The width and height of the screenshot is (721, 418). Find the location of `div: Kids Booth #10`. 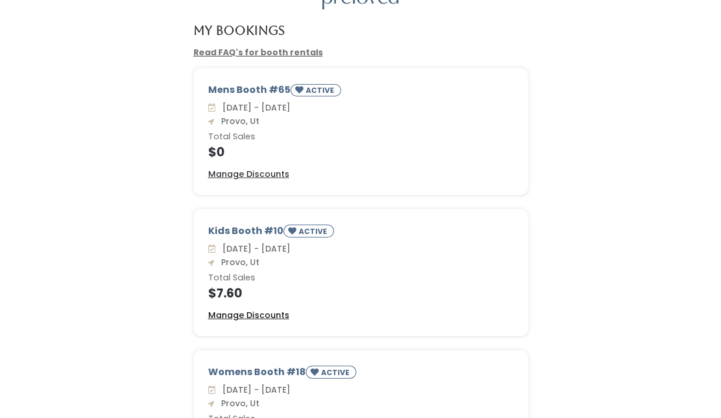

div: Kids Booth #10 is located at coordinates (361, 233).